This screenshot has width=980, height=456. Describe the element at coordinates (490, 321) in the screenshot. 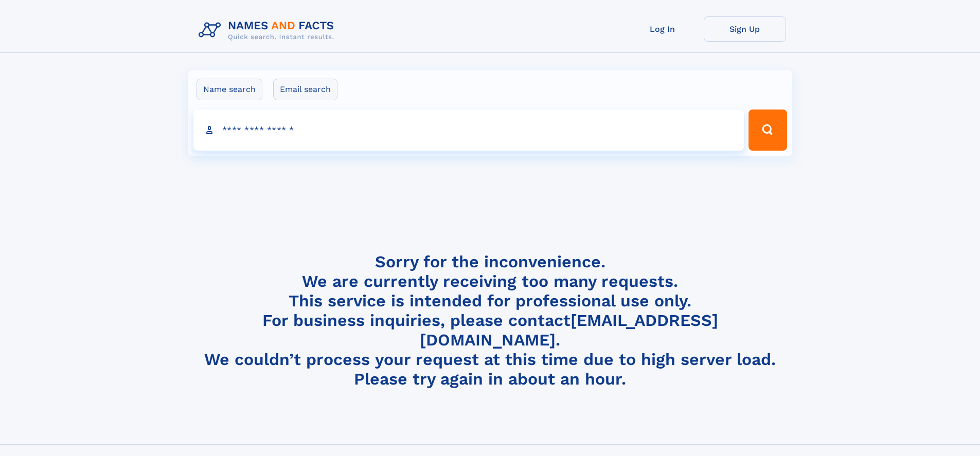

I see `h4: Sorry for the inconvenience. We are currently receiving too many requests. This service is intend...` at that location.